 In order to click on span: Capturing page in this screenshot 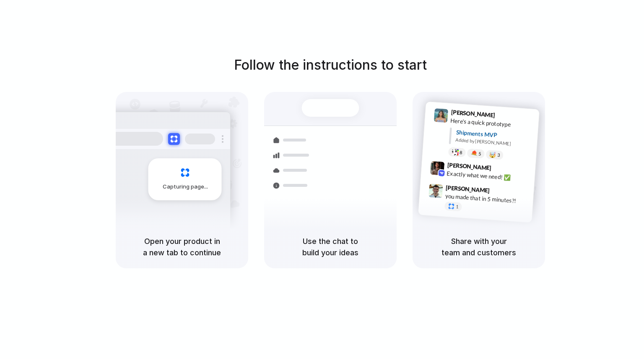, I will do `click(186, 187)`.